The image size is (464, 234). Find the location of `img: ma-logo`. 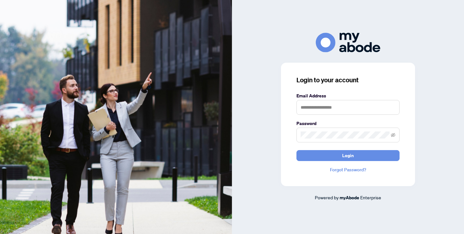

img: ma-logo is located at coordinates (348, 43).